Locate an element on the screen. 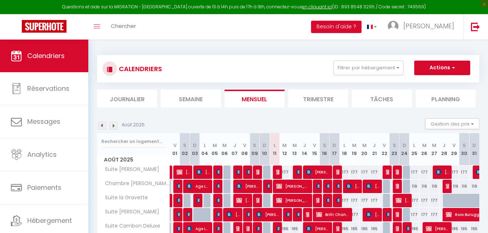 This screenshot has height=233, width=488. th: 28 is located at coordinates (444, 149).